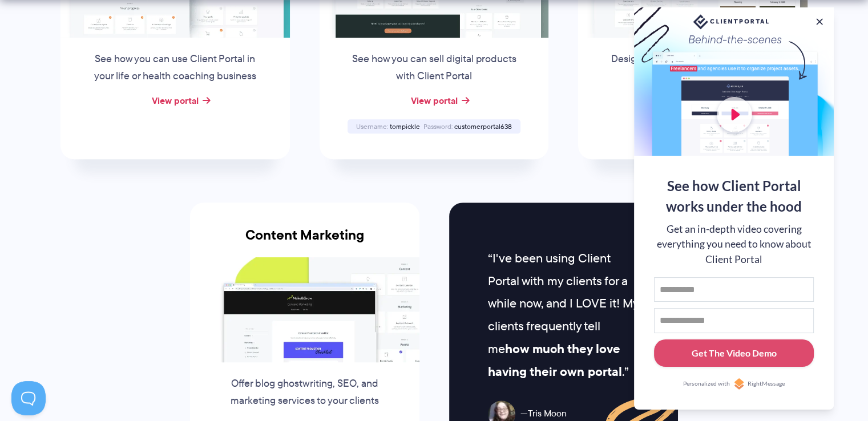 This screenshot has width=868, height=421. I want to click on strong: how much they love having their own portal, so click(555, 360).